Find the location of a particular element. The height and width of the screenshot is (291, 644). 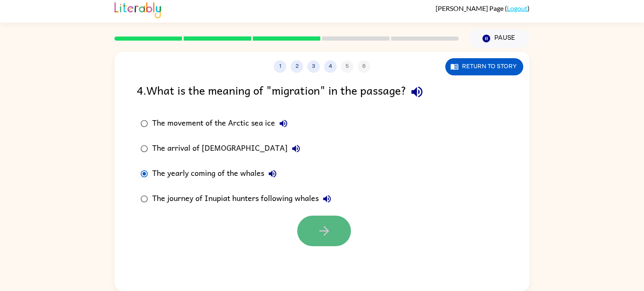

div: 4 . What is the meaning of "migration" in the passage? is located at coordinates (322, 92).